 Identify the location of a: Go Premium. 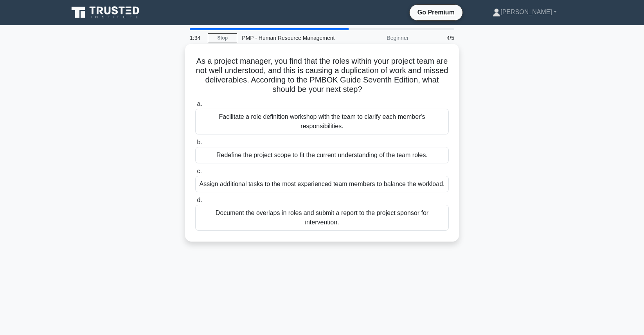
(436, 12).